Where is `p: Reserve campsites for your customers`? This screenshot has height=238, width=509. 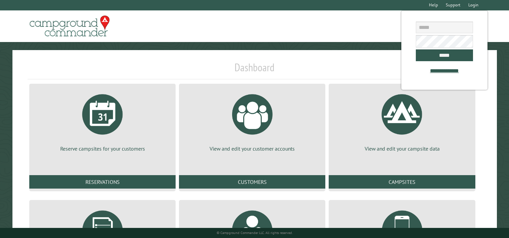
p: Reserve campsites for your customers is located at coordinates (102, 149).